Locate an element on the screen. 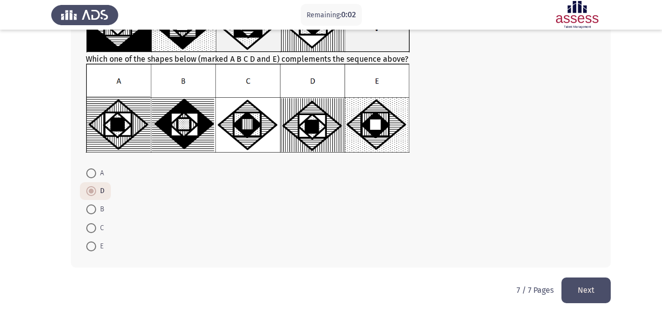 The image size is (662, 317). span: 0:02 is located at coordinates (349, 14).